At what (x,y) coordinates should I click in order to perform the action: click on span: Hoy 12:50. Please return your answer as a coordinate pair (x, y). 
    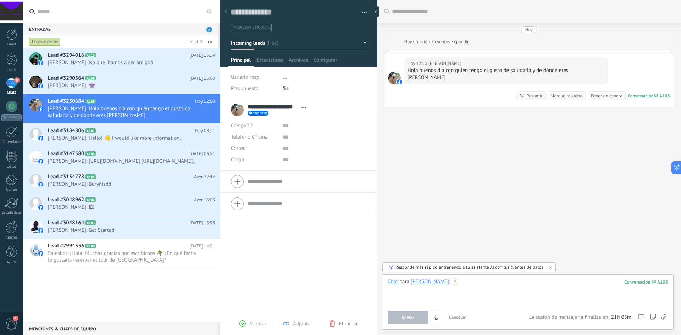
    Looking at the image, I should click on (205, 101).